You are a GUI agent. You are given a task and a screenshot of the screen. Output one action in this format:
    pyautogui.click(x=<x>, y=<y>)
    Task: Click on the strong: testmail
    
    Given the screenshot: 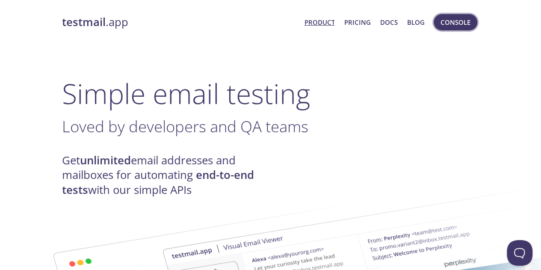 What is the action you would take?
    pyautogui.click(x=84, y=22)
    